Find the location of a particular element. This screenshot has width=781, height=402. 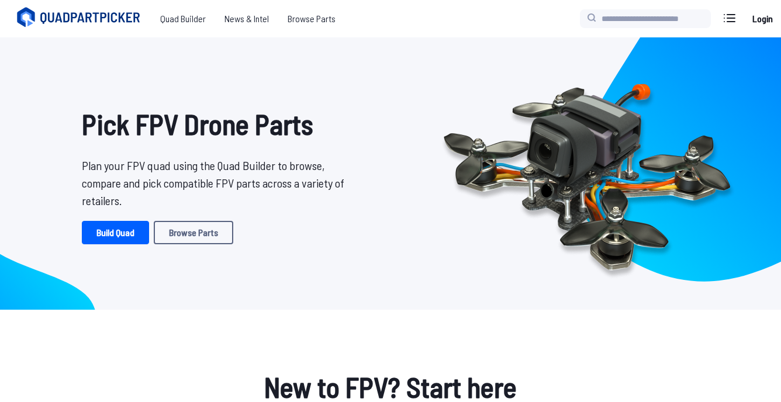

span: Browse Parts is located at coordinates (311, 19).